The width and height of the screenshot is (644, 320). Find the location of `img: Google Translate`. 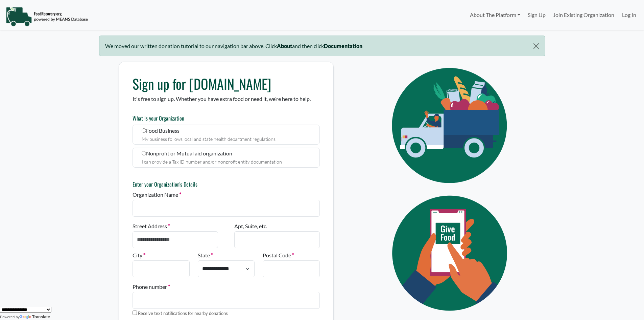

img: Google Translate is located at coordinates (26, 317).